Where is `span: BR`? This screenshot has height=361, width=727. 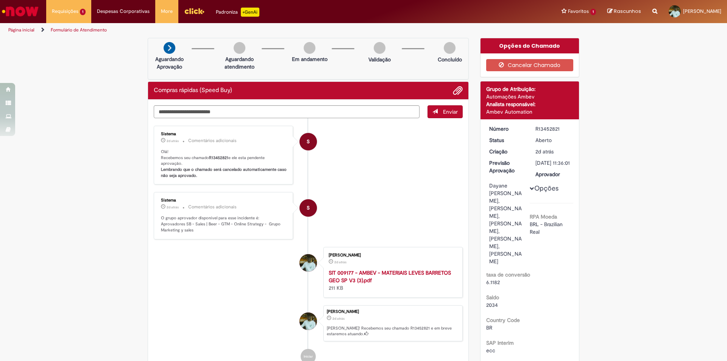
span: BR is located at coordinates (489, 328).